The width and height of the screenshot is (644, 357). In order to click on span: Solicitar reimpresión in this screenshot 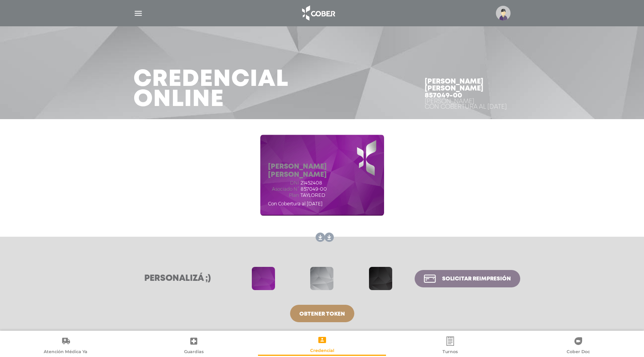, I will do `click(476, 279)`.